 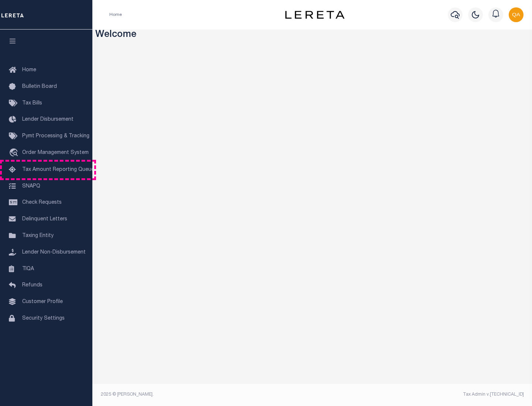 What do you see at coordinates (516, 15) in the screenshot?
I see `img: svg+xml;base64,PHN2ZyB4bWxucz0iaHR0cDovL3d3dy53My5vcmcvMjAwMC9zdmciIHBvaW50ZXItZXZlbnRzPSJub25lIi...` at bounding box center [516, 15].